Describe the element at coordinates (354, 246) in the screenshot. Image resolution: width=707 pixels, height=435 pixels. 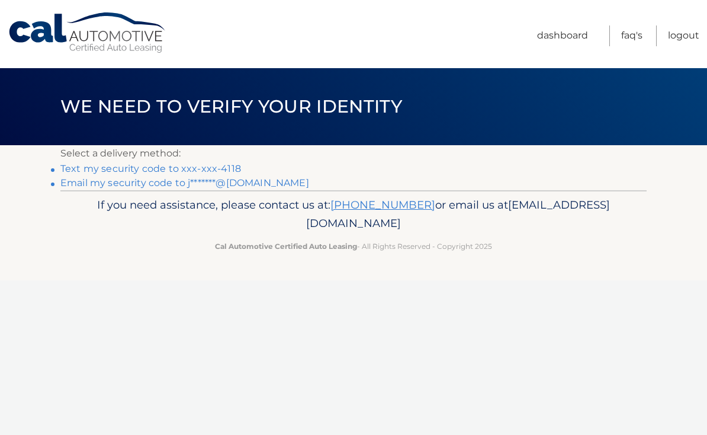
I see `p: - All Rights Reserved - Copyright 2025` at that location.